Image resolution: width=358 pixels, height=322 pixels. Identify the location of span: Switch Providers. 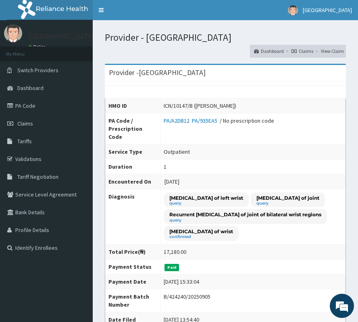
(38, 70).